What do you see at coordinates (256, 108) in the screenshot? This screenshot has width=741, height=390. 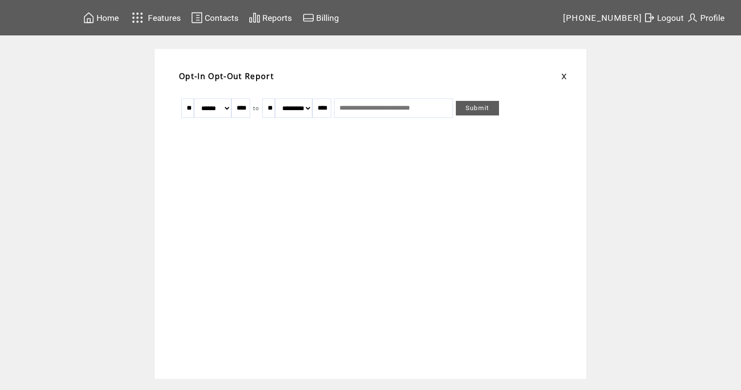 I see `span: to` at bounding box center [256, 108].